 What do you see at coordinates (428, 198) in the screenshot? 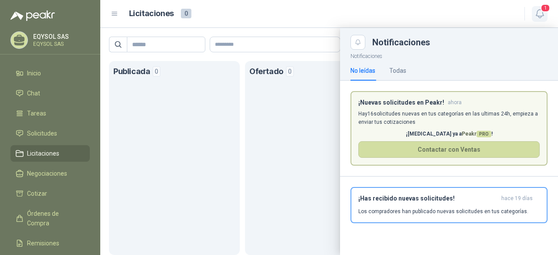
I see `h3: ¡Has recibido nuevas solicitudes!` at bounding box center [428, 198].